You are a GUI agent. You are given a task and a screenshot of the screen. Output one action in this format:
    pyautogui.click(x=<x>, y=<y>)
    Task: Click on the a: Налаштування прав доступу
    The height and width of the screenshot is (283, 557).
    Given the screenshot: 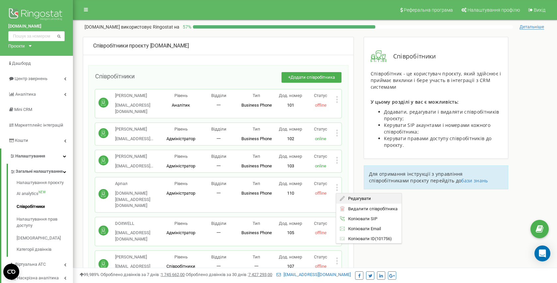 What is the action you would take?
    pyautogui.click(x=45, y=222)
    